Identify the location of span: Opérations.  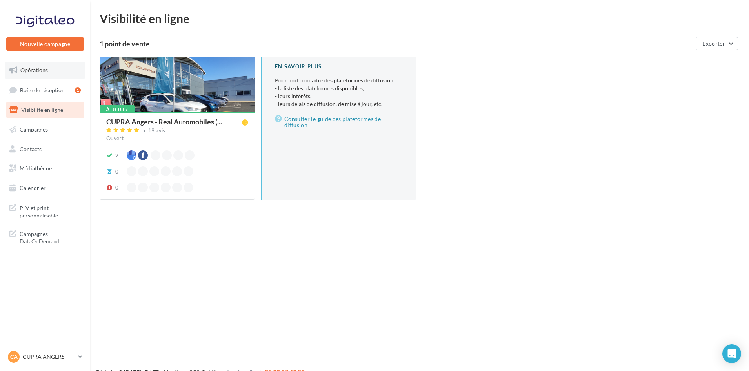
(34, 70).